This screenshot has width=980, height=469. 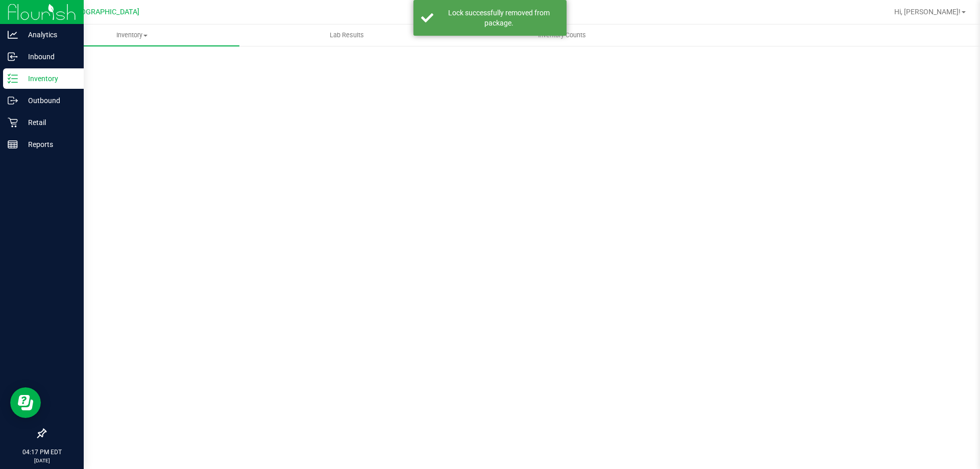 I want to click on p: Inventory, so click(x=49, y=78).